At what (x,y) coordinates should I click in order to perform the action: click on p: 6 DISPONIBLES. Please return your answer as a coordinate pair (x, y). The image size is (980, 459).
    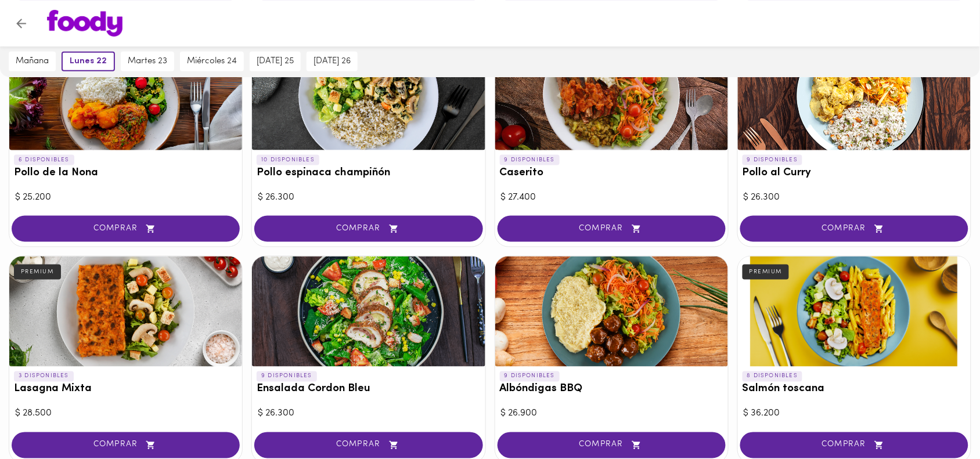
    Looking at the image, I should click on (44, 160).